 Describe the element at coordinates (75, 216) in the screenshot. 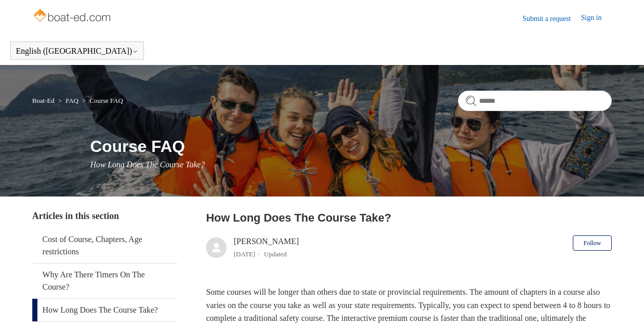

I see `span: Articles in this section` at that location.